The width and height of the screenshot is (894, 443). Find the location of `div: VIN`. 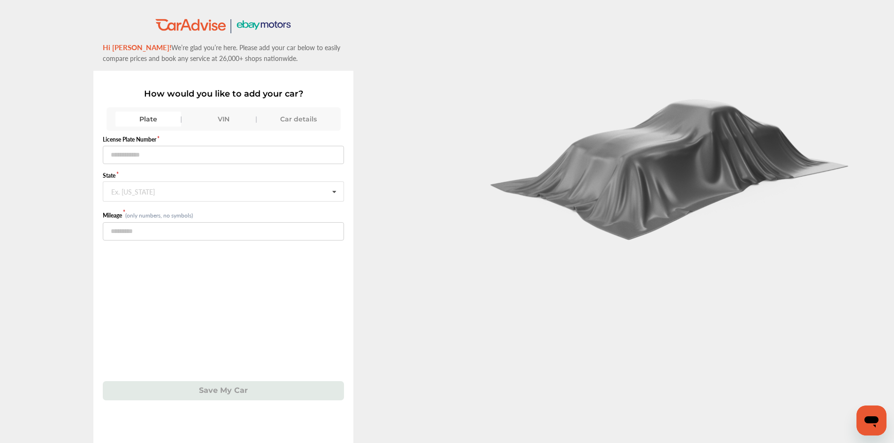

div: VIN is located at coordinates (223, 119).